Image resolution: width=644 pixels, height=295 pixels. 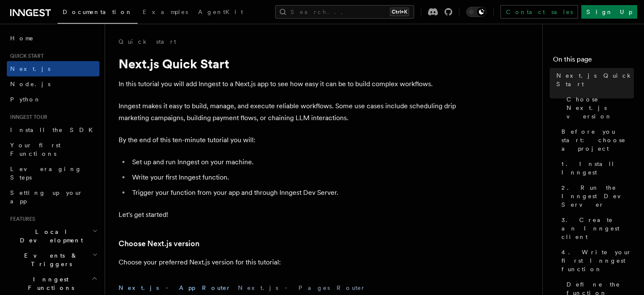 I want to click on span: 1. Install Inngest, so click(x=597, y=168).